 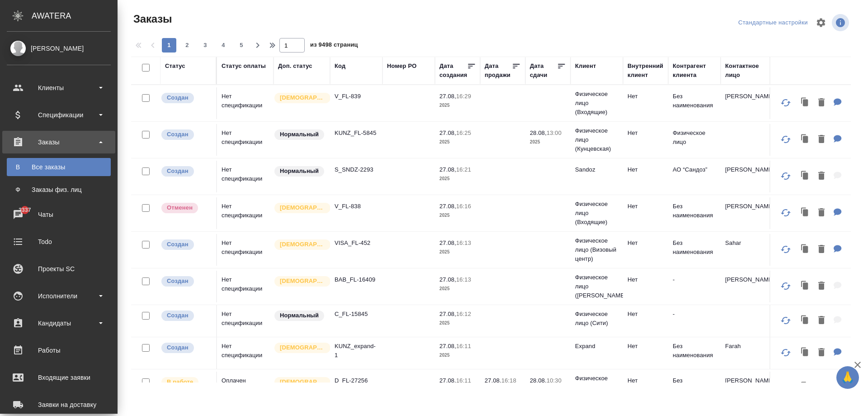 I want to click on p: Без контрагента, so click(x=694, y=385).